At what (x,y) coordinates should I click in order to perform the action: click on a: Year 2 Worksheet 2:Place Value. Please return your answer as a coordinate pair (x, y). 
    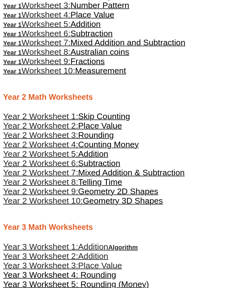
    Looking at the image, I should click on (62, 126).